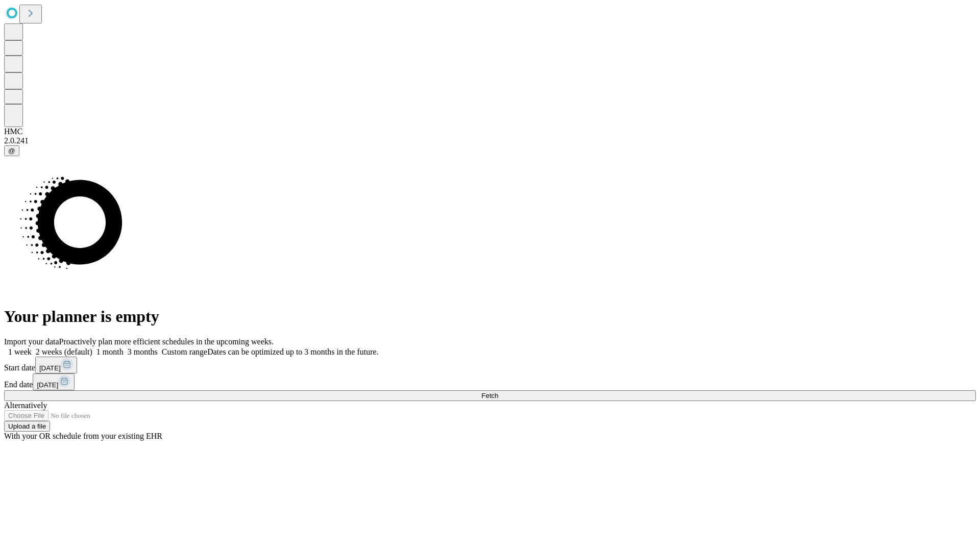 The height and width of the screenshot is (551, 980). What do you see at coordinates (64, 352) in the screenshot?
I see `span: 2 weeks (default)` at bounding box center [64, 352].